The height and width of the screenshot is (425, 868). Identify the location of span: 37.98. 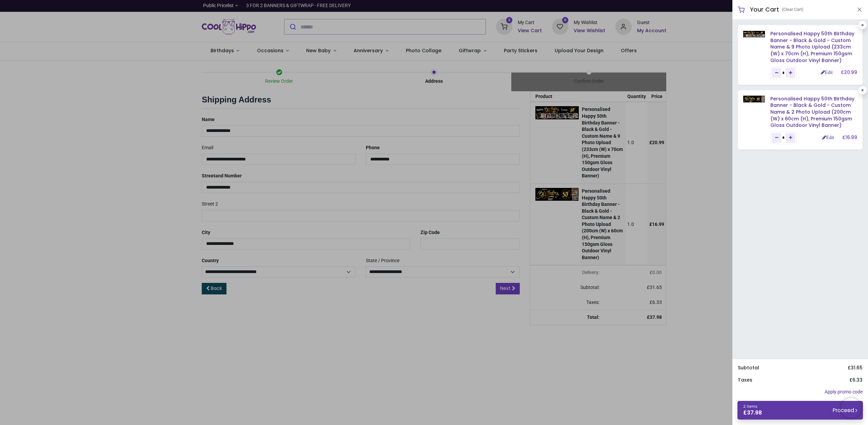
(754, 412).